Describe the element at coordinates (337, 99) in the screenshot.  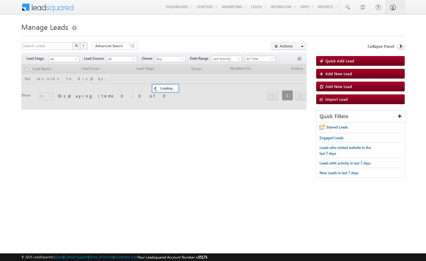
I see `span: Import Lead` at that location.